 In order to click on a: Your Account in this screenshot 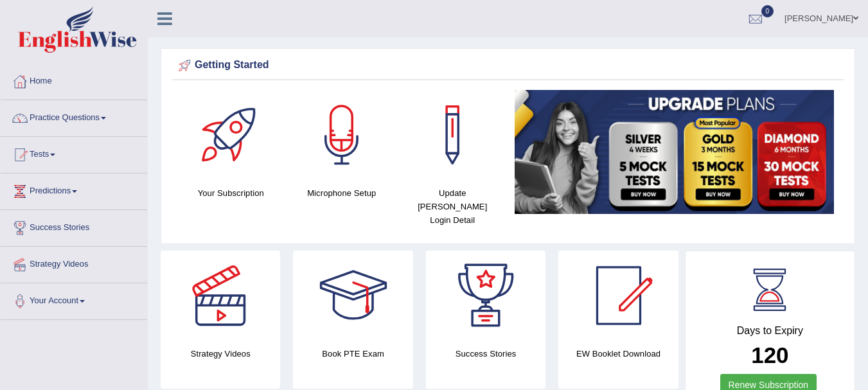, I will do `click(74, 300)`.